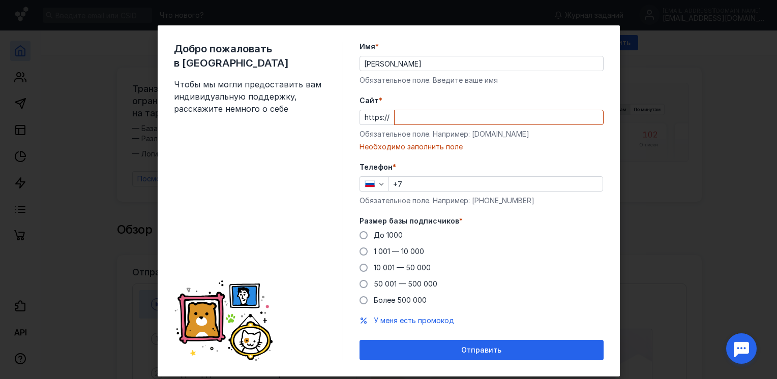 Image resolution: width=777 pixels, height=379 pixels. What do you see at coordinates (414, 320) in the screenshot?
I see `span: У меня есть промокод` at bounding box center [414, 320].